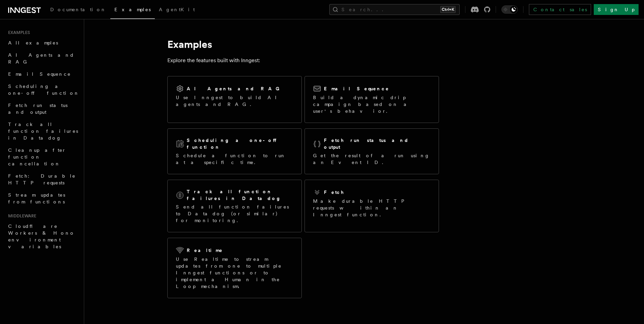  I want to click on a: Sign Up, so click(616, 9).